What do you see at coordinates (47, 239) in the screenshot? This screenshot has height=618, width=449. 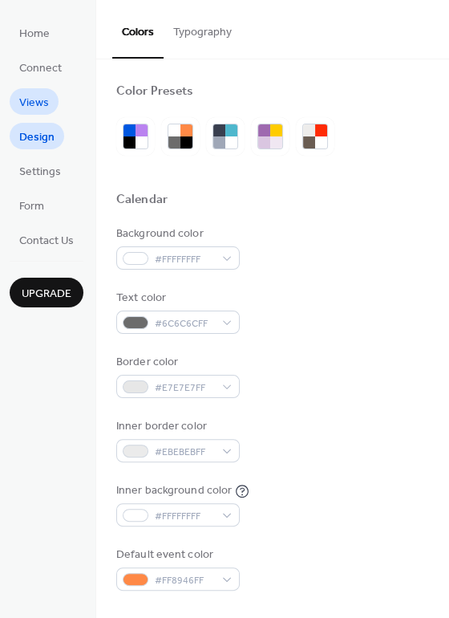 I see `a: Contact Us` at bounding box center [47, 239].